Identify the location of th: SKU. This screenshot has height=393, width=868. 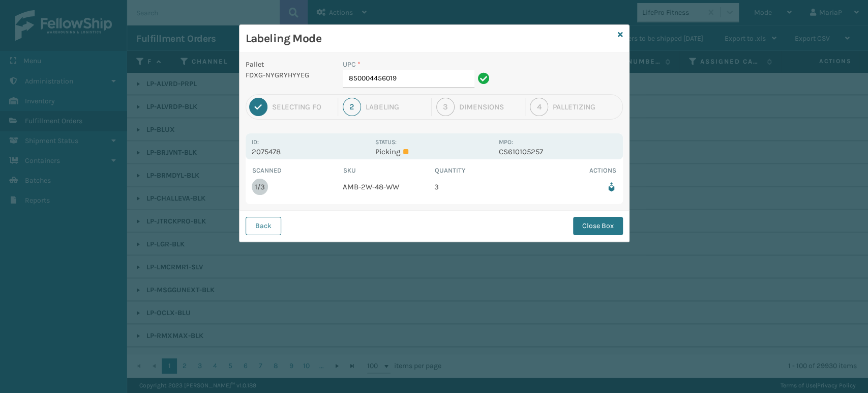
(388, 170).